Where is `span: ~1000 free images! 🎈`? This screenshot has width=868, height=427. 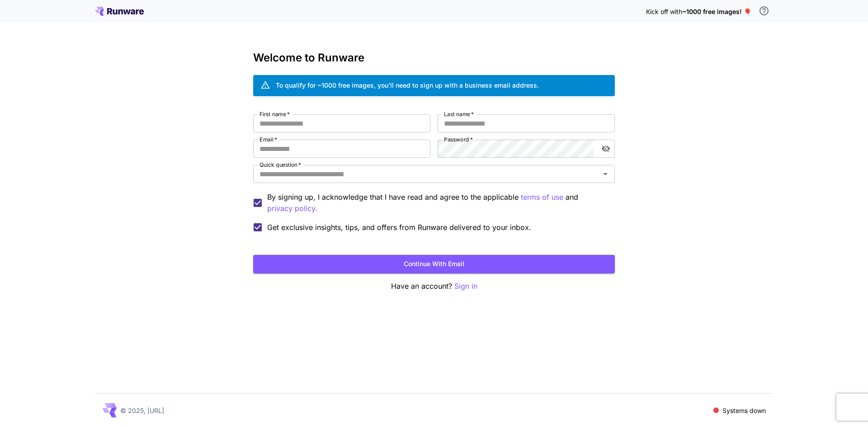 span: ~1000 free images! 🎈 is located at coordinates (716, 11).